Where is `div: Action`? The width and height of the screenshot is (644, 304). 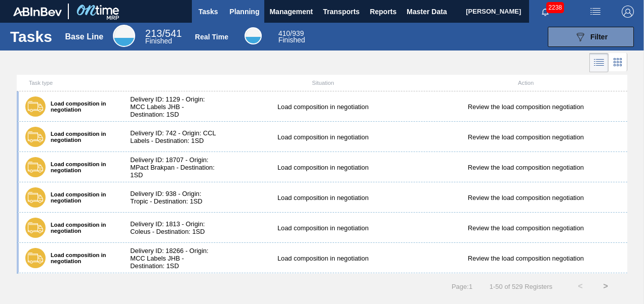
div: Action is located at coordinates (526, 83).